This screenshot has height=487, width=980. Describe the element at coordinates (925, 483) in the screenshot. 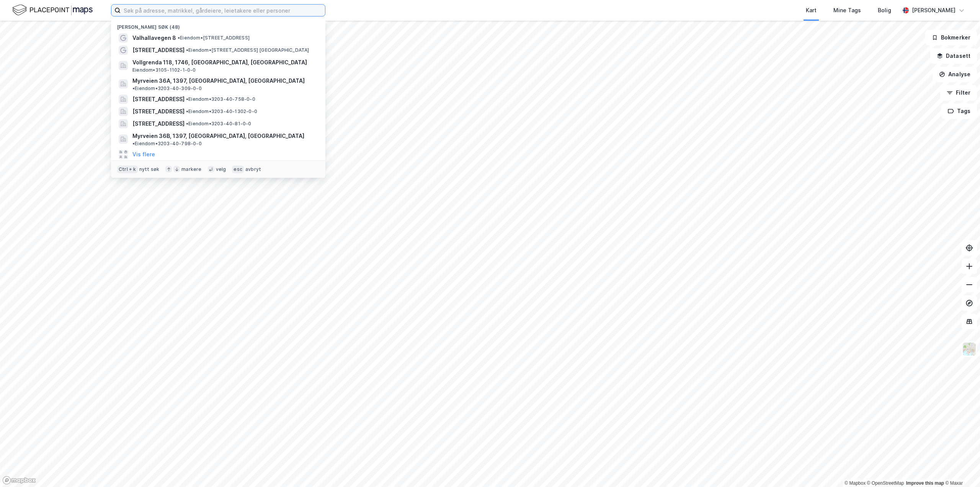

I see `a: Improve this map` at that location.